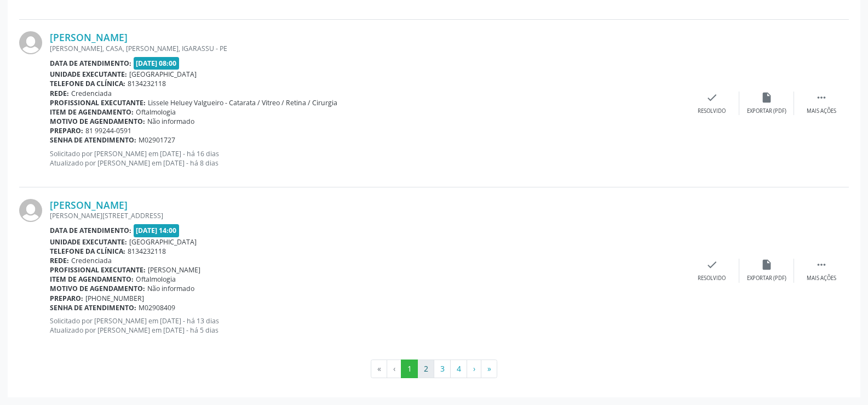  I want to click on span: 81 99244-0591, so click(108, 131).